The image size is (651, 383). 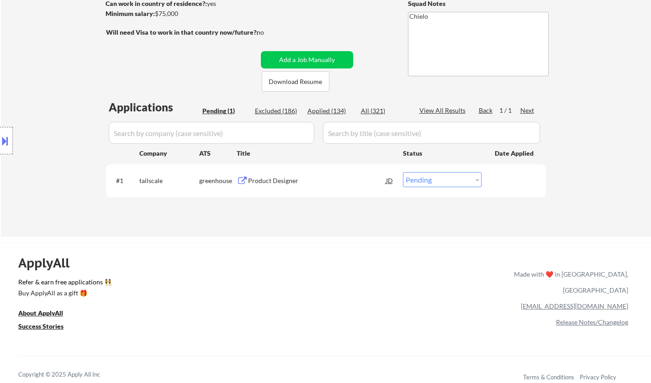 I want to click on div: tailscale, so click(x=169, y=181).